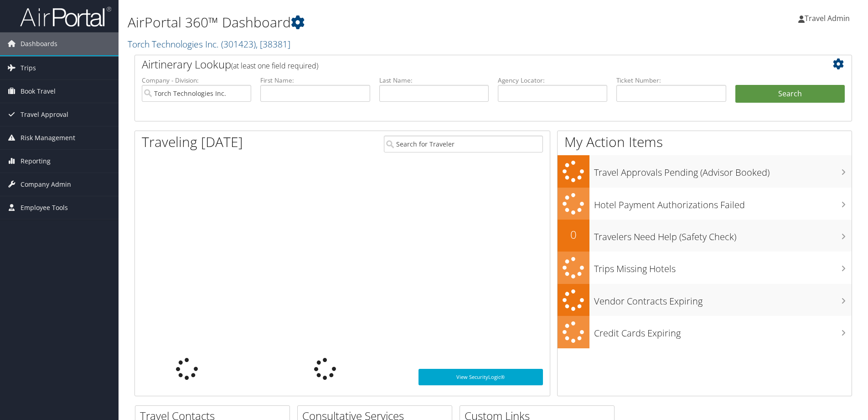  I want to click on h3: Travel Approvals Pending (Advisor Booked), so click(722, 170).